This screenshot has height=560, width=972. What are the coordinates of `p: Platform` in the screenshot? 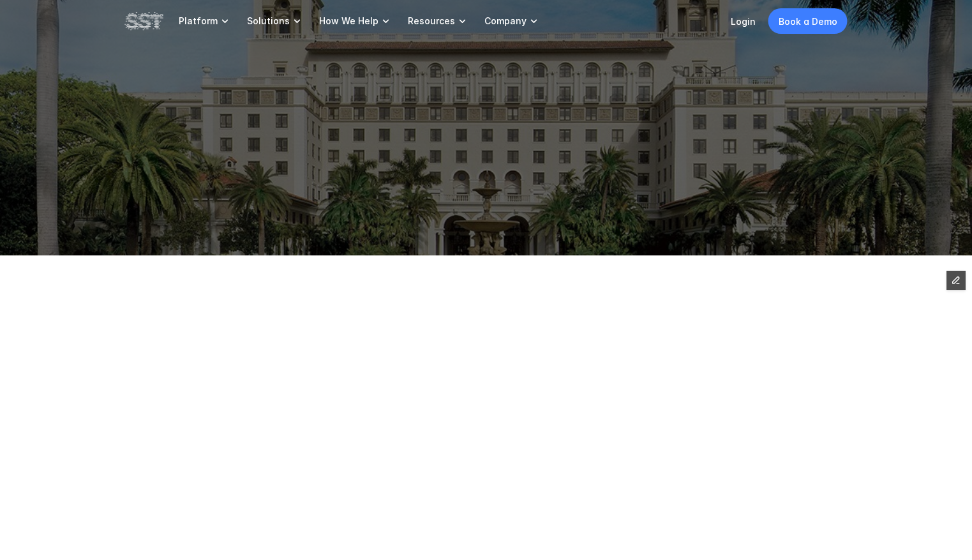 It's located at (198, 21).